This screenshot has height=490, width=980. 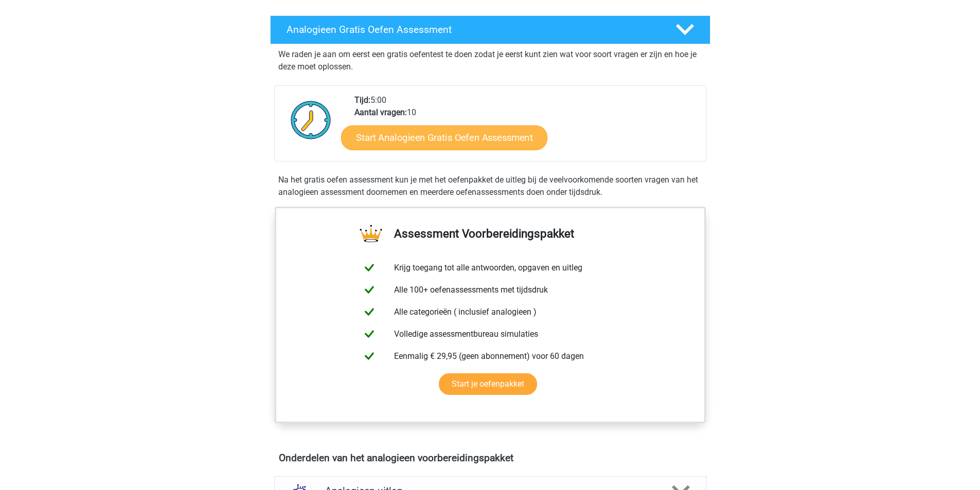 What do you see at coordinates (362, 100) in the screenshot?
I see `b: Tijd:` at bounding box center [362, 100].